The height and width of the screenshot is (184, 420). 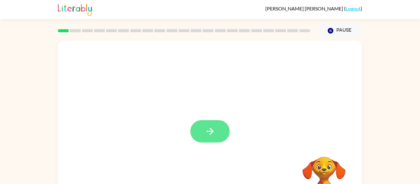 I want to click on a: Logout, so click(x=353, y=8).